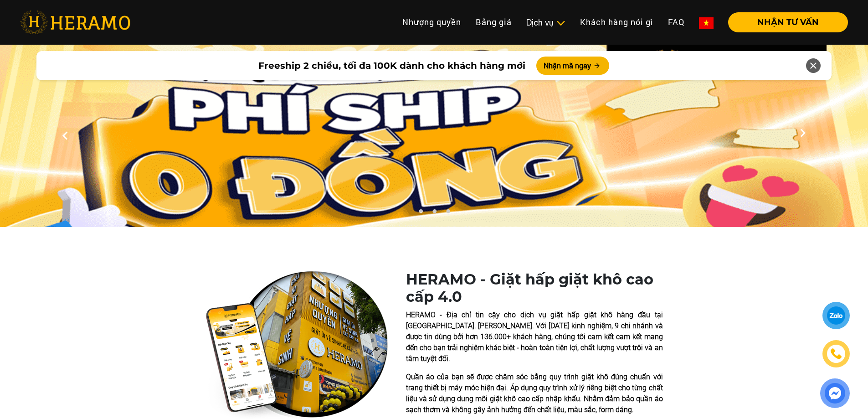 The height and width of the screenshot is (419, 868). I want to click on img: heramo-logo.png, so click(76, 23).